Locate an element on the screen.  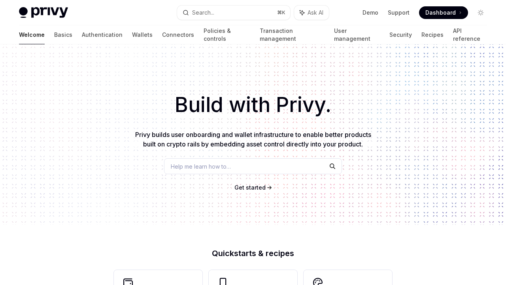
a: Authentication is located at coordinates (102, 35).